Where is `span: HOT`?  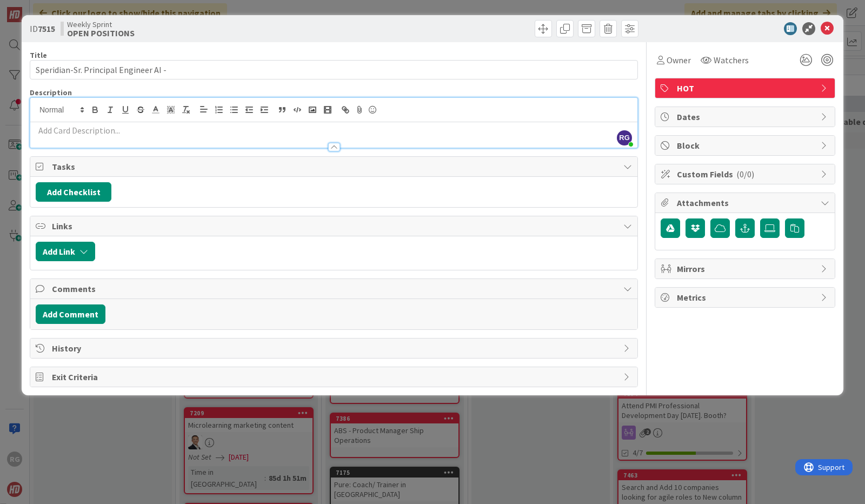 span: HOT is located at coordinates (746, 88).